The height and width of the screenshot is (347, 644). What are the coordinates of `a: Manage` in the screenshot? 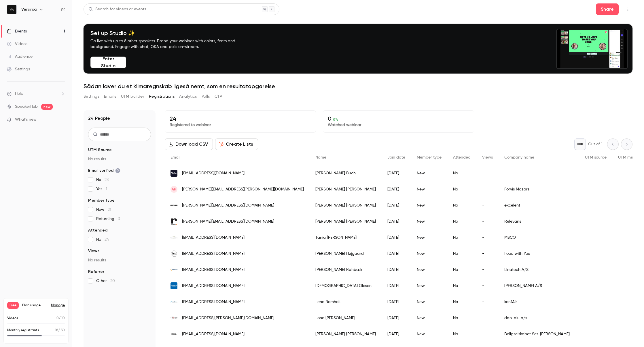 It's located at (58, 306).